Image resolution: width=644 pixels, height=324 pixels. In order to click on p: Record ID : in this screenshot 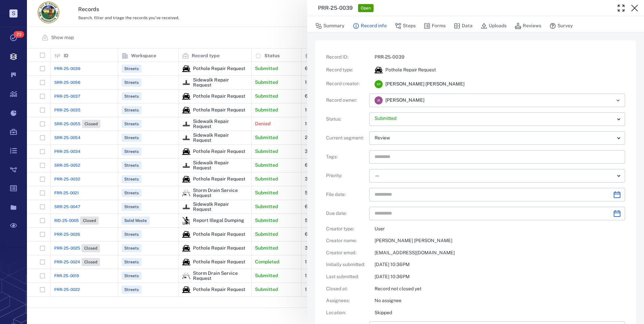, I will do `click(346, 57)`.